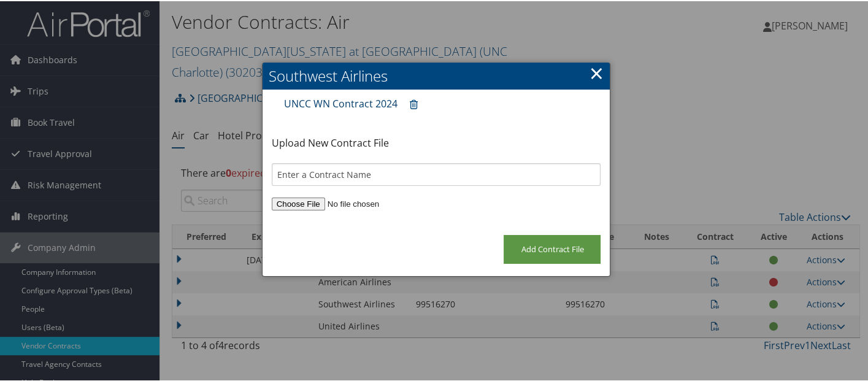 Image resolution: width=868 pixels, height=381 pixels. Describe the element at coordinates (413, 103) in the screenshot. I see `a: Remove contract` at that location.